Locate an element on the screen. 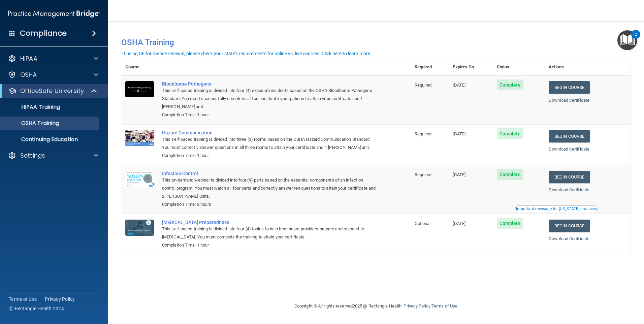 The width and height of the screenshot is (644, 324). a: Settings is located at coordinates (53, 155).